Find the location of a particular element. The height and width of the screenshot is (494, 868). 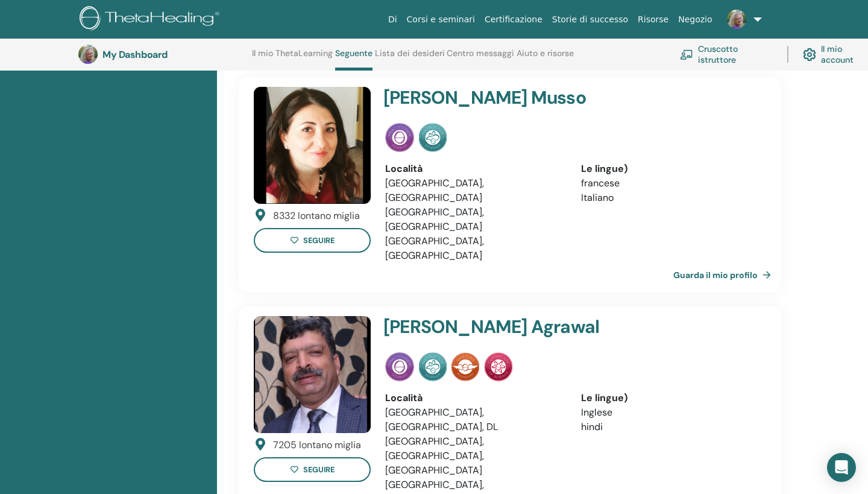

li: Inglese is located at coordinates (670, 412).